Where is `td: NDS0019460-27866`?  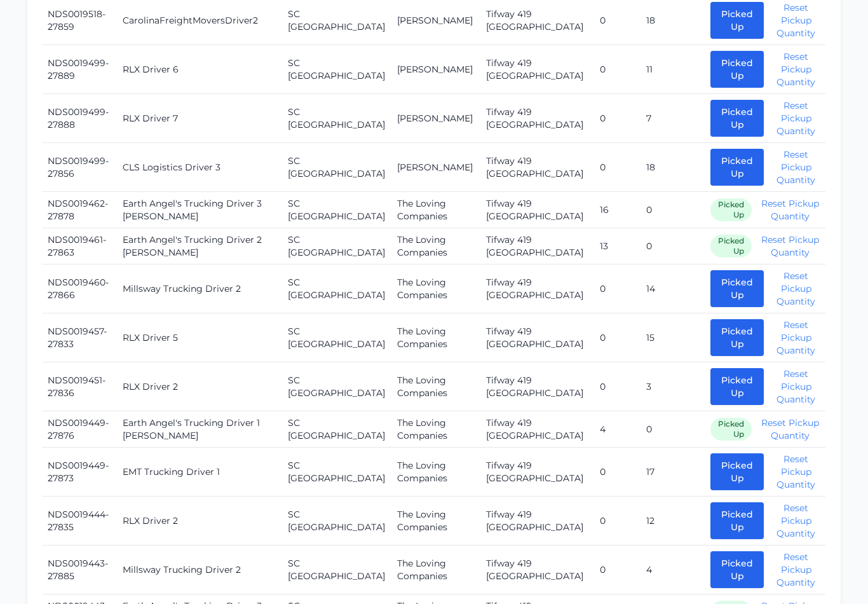 td: NDS0019460-27866 is located at coordinates (80, 289).